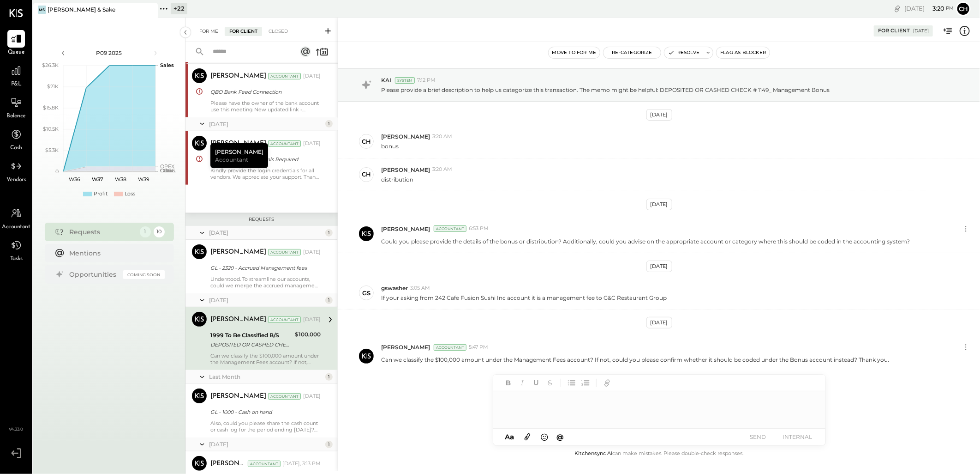 Image resolution: width=980 pixels, height=474 pixels. Describe the element at coordinates (51, 108) in the screenshot. I see `text: $15.8K` at that location.